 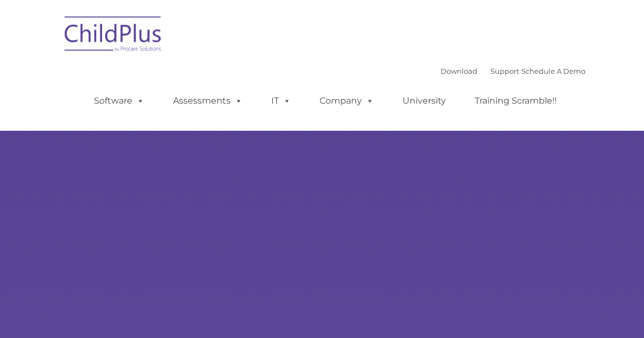 What do you see at coordinates (424, 101) in the screenshot?
I see `a: University` at bounding box center [424, 101].